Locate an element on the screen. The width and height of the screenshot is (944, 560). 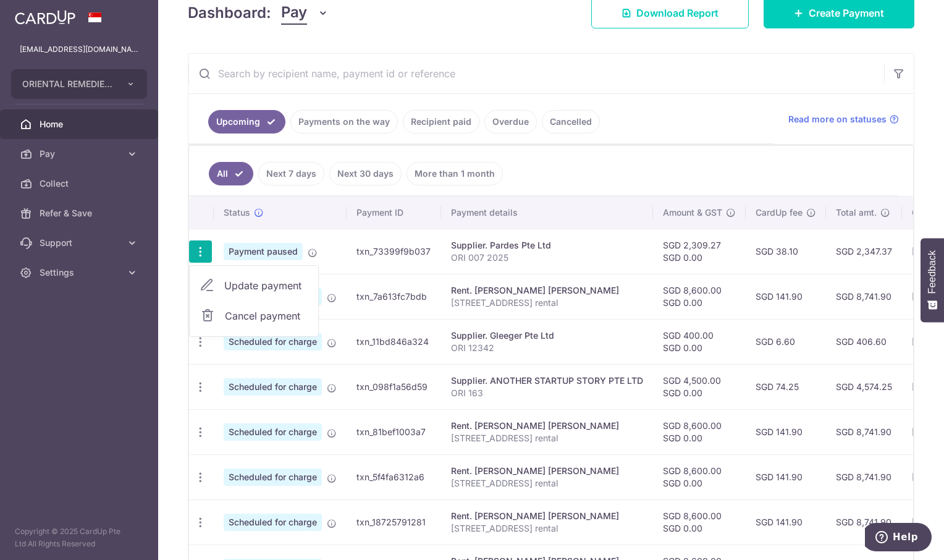
td: SGD 74.25 is located at coordinates (786, 387).